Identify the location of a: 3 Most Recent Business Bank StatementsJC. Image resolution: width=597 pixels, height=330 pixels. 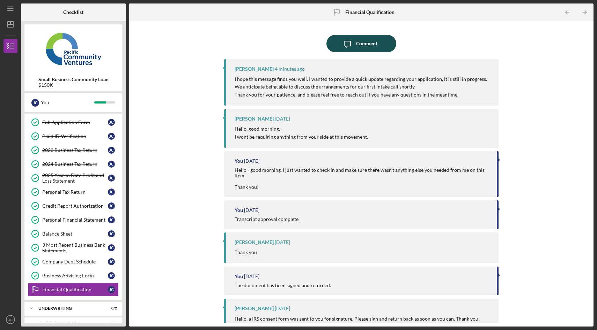
(73, 248).